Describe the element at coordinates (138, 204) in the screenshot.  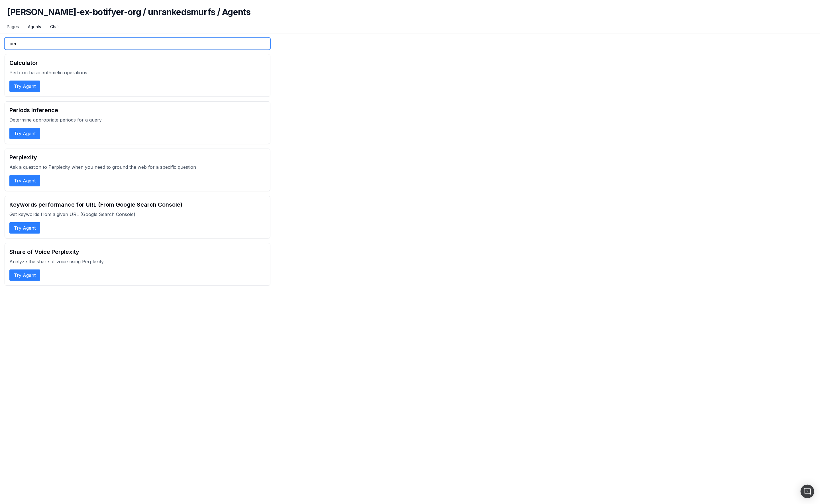
I see `h2: Keywords performance for URL (From Google Search Console)` at that location.